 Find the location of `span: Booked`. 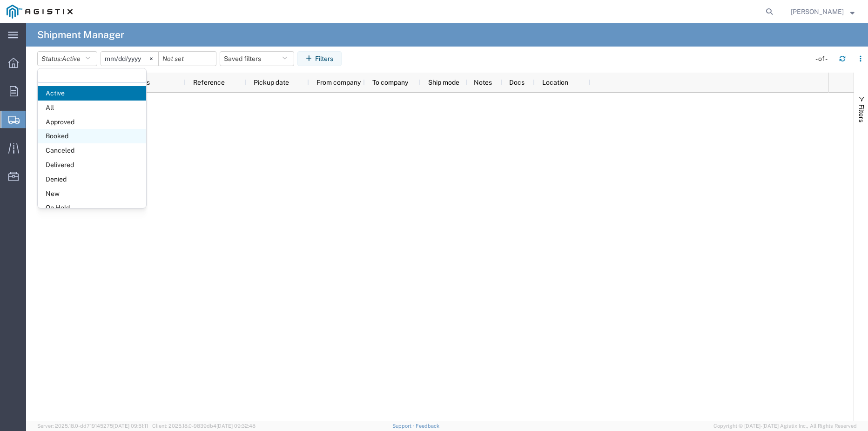

span: Booked is located at coordinates (92, 136).